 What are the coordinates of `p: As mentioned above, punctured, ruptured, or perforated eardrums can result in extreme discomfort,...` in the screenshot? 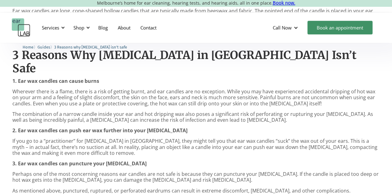 It's located at (196, 191).